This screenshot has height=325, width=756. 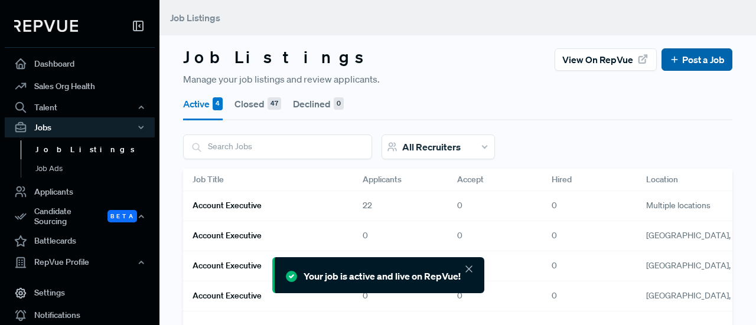 What do you see at coordinates (605, 60) in the screenshot?
I see `a: View on RepVue` at bounding box center [605, 60].